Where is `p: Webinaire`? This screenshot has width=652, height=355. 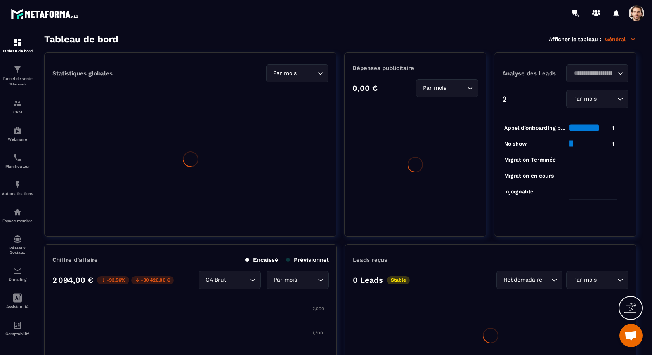 p: Webinaire is located at coordinates (17, 139).